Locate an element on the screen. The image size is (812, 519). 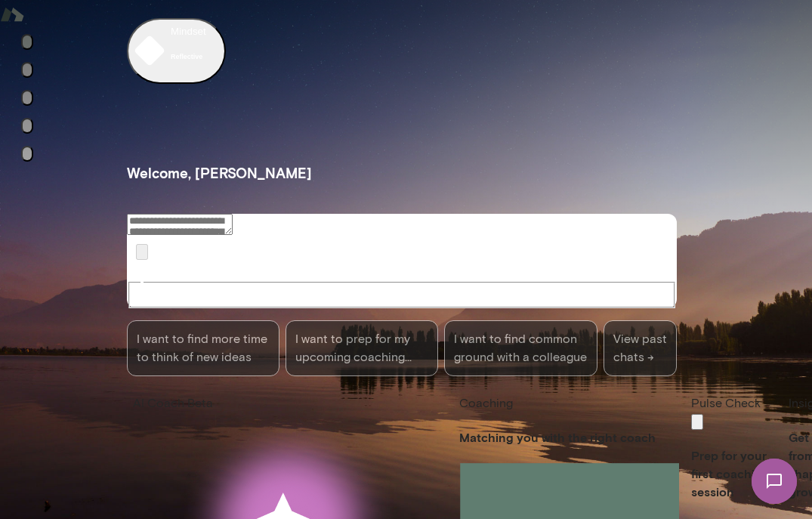
span: I want to find more time to think of new ideas is located at coordinates (203, 348).